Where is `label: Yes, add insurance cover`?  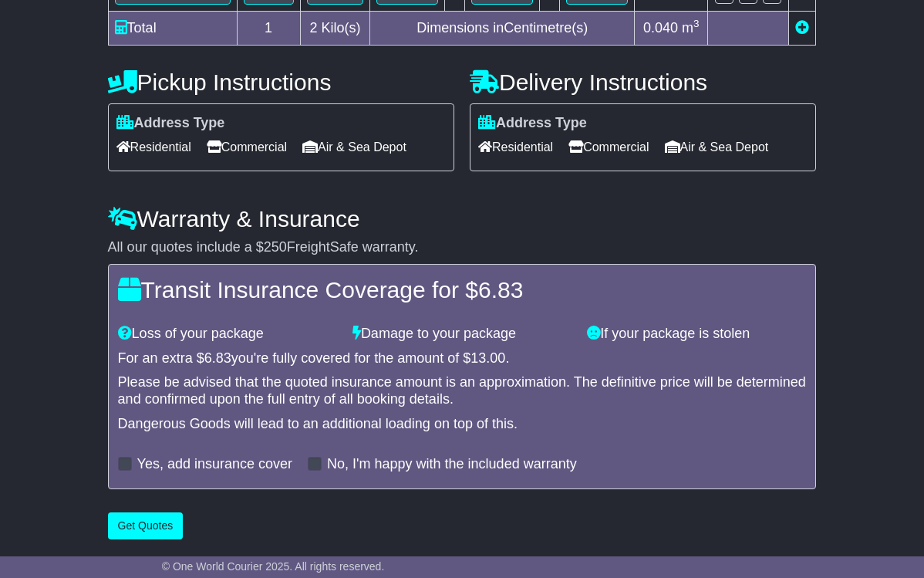 label: Yes, add insurance cover is located at coordinates (215, 464).